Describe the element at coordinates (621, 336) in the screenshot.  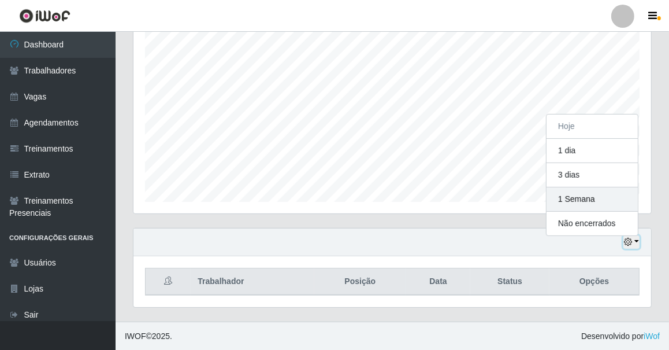
I see `span: Desenvolvido por` at that location.